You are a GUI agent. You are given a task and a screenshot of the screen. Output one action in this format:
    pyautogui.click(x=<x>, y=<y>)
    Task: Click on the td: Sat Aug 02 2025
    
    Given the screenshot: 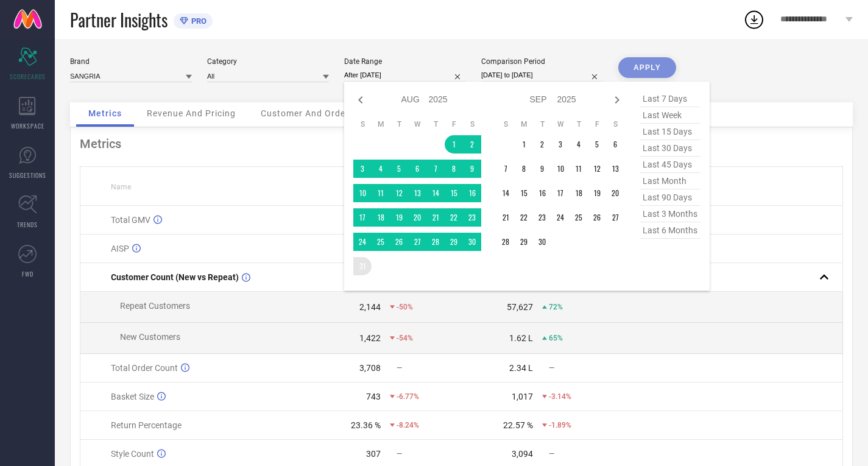 What is the action you would take?
    pyautogui.click(x=472, y=144)
    